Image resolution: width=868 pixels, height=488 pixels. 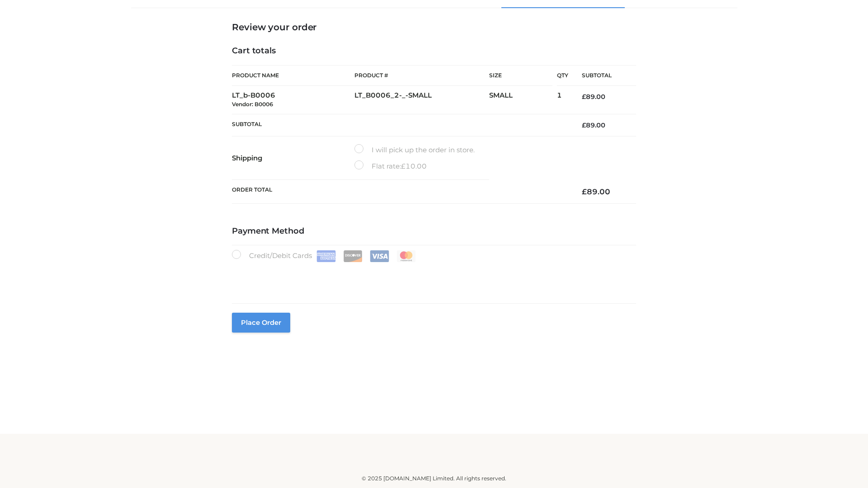 I want to click on td: 1, so click(x=562, y=100).